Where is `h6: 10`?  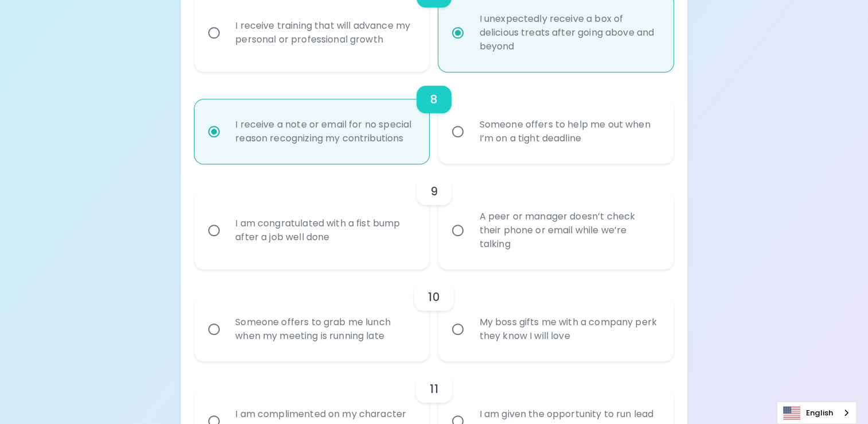 h6: 10 is located at coordinates (433, 297).